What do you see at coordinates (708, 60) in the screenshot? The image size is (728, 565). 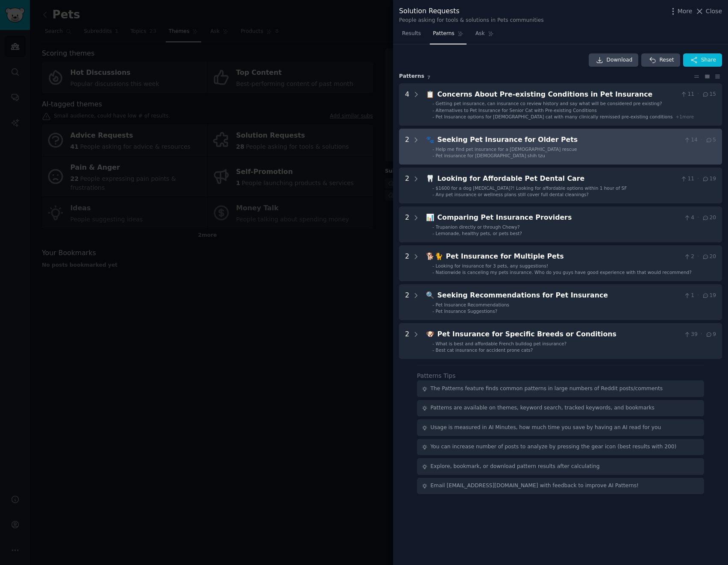 I see `span: Share` at bounding box center [708, 60].